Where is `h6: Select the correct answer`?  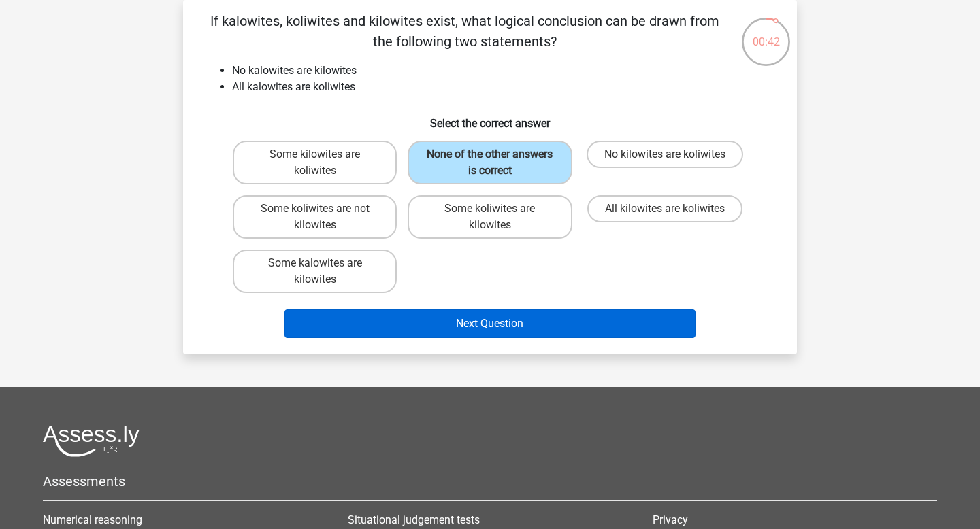
h6: Select the correct answer is located at coordinates (490, 117).